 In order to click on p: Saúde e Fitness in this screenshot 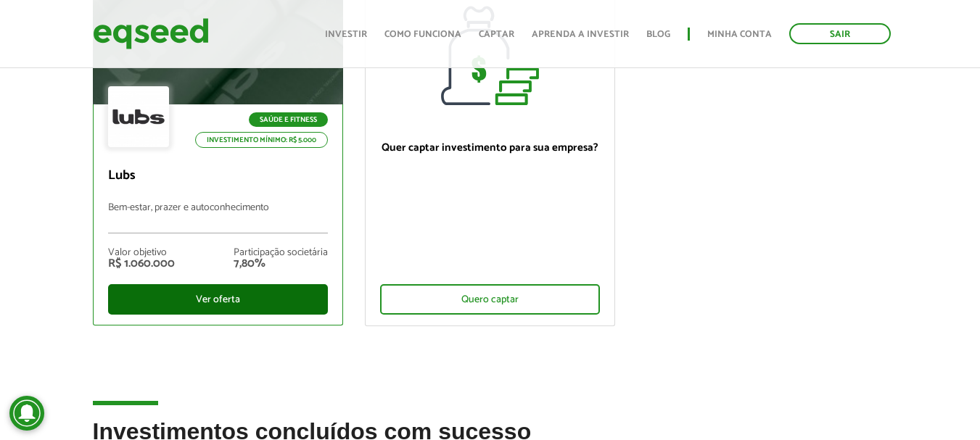, I will do `click(288, 120)`.